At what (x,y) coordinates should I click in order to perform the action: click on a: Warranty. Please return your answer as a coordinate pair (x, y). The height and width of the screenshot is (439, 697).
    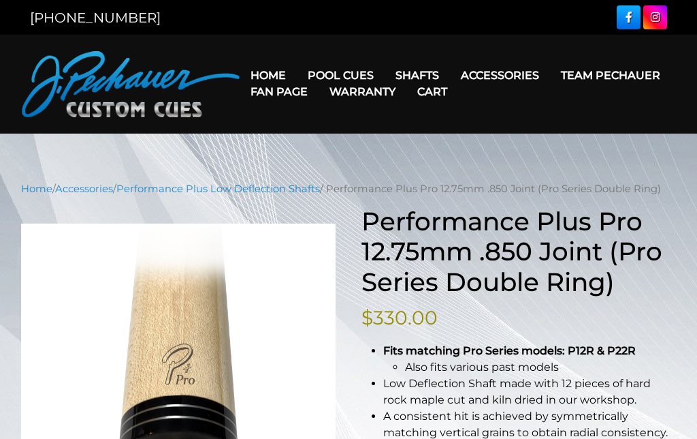
    Looking at the image, I should click on (362, 91).